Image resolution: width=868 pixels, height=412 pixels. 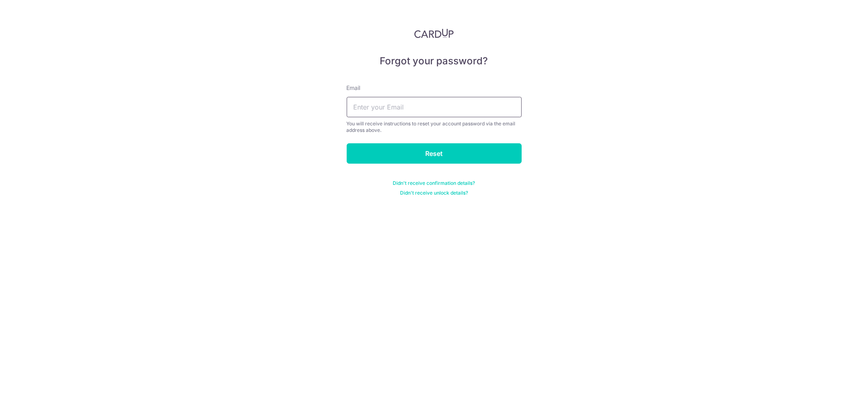 What do you see at coordinates (434, 107) in the screenshot?
I see `input: Enter your Email` at bounding box center [434, 107].